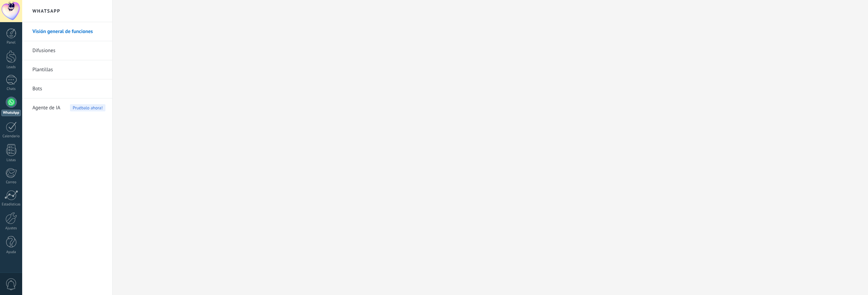  Describe the element at coordinates (67, 70) in the screenshot. I see `li: Plantillas` at that location.